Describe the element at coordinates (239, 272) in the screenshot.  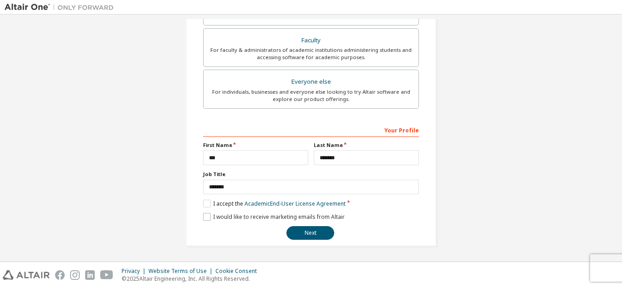
I see `div: Cookie Consent` at that location.